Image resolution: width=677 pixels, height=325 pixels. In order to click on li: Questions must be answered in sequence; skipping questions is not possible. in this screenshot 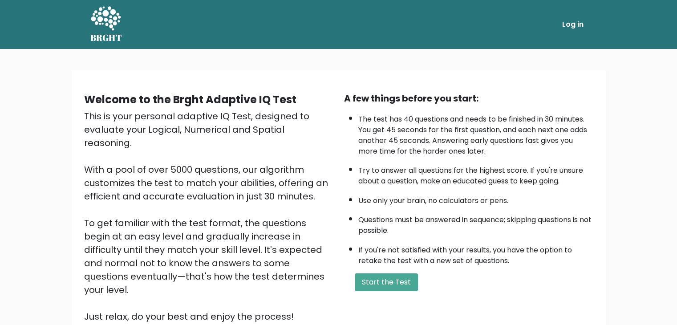, I will do `click(476, 223)`.